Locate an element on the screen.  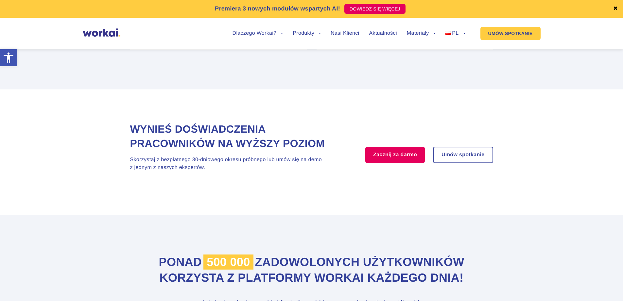
a: Dlaczego Workai? is located at coordinates (258, 33).